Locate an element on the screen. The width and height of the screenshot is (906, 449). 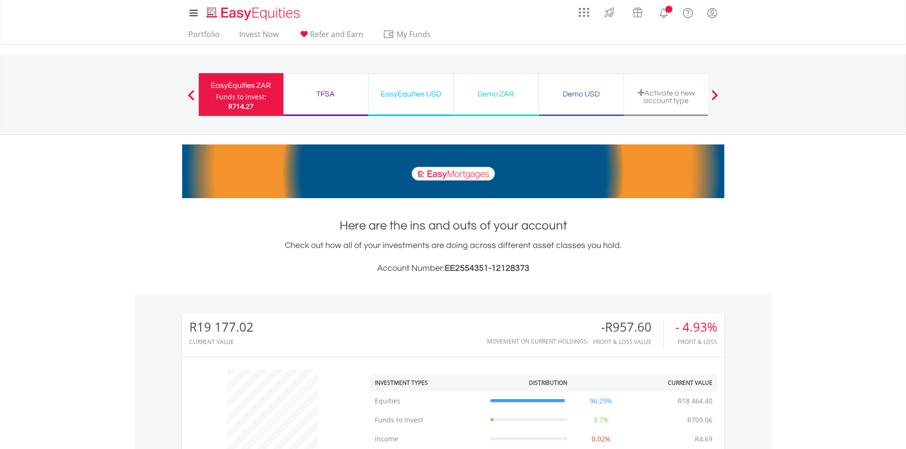
td: R709.06 is located at coordinates (699, 420).